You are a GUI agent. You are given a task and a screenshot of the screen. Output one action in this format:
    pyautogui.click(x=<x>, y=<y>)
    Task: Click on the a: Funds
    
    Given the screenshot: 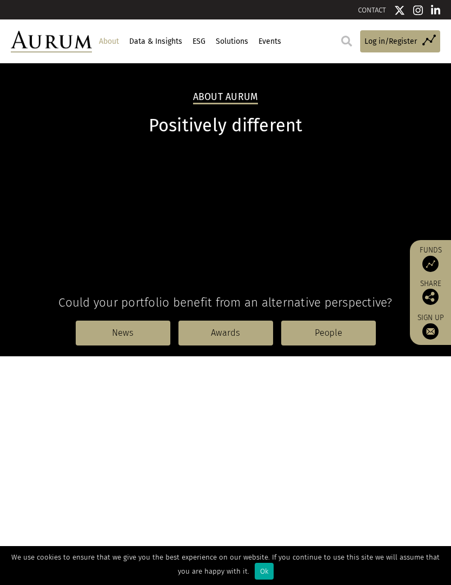 What is the action you would take?
    pyautogui.click(x=430, y=258)
    